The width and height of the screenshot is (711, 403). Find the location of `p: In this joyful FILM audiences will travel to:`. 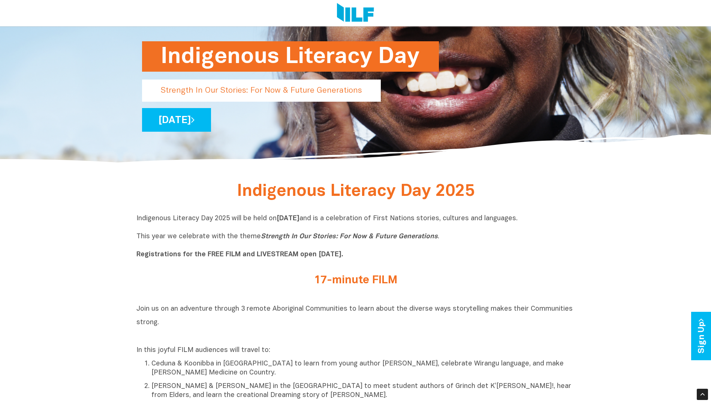

p: In this joyful FILM audiences will travel to: is located at coordinates (356, 350).